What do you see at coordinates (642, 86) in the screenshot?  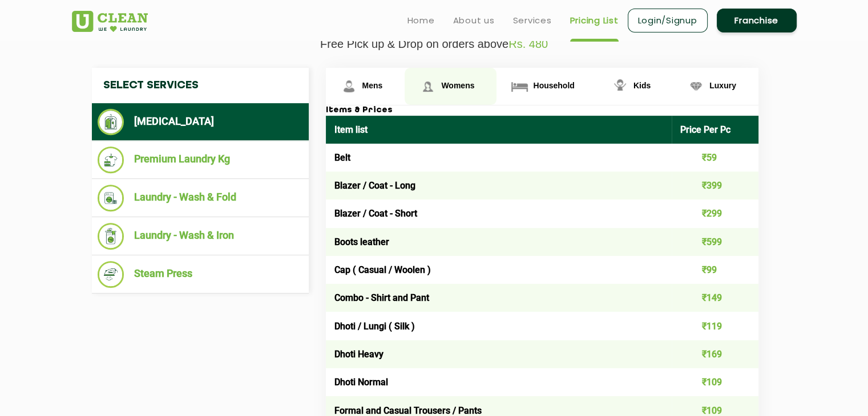 I see `span: Kids` at bounding box center [642, 86].